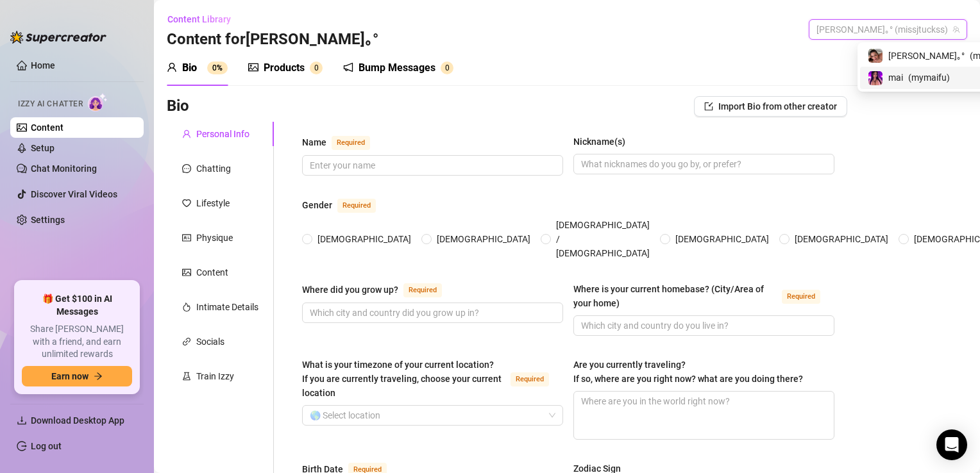  What do you see at coordinates (187, 342) in the screenshot?
I see `span: link` at bounding box center [187, 342].